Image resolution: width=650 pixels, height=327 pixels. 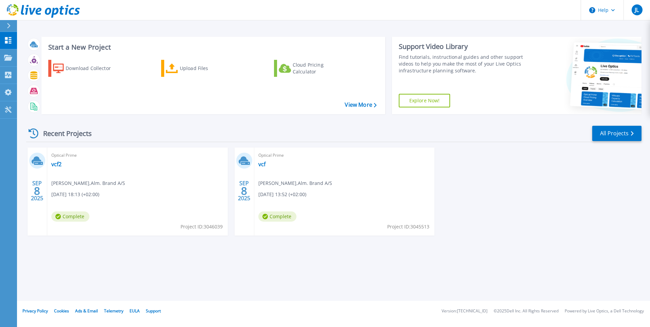 I want to click on a: Explore Now!, so click(x=424, y=101).